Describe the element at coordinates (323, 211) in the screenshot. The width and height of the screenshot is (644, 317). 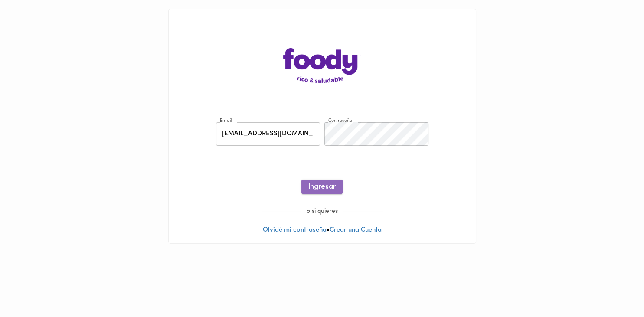
I see `span: o si quieres` at that location.